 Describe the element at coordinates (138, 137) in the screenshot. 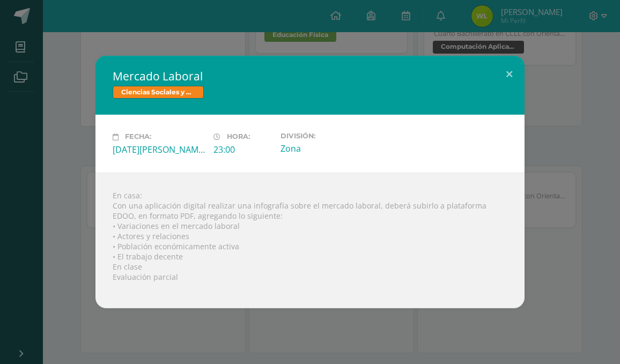

I see `span: Fecha:` at that location.